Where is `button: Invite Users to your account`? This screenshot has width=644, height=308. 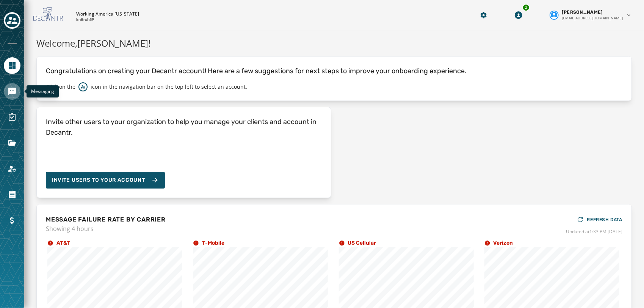 button: Invite Users to your account is located at coordinates (105, 180).